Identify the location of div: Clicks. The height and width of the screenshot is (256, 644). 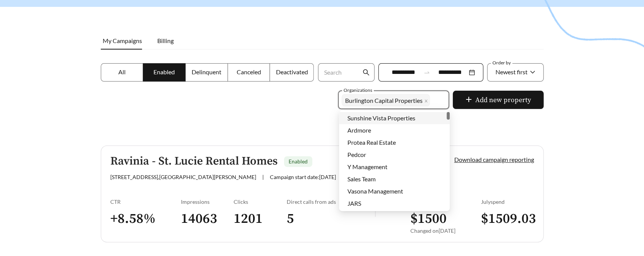
(260, 201).